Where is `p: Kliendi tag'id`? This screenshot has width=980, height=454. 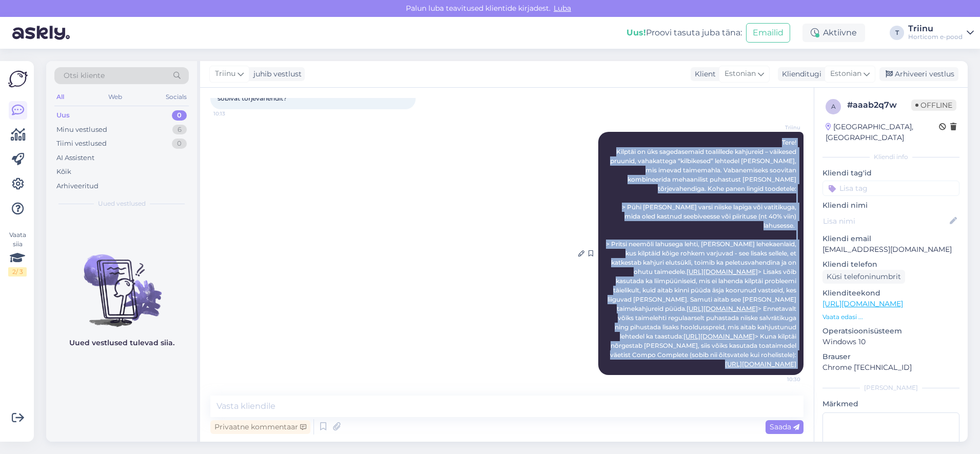
p: Kliendi tag'id is located at coordinates (891, 173).